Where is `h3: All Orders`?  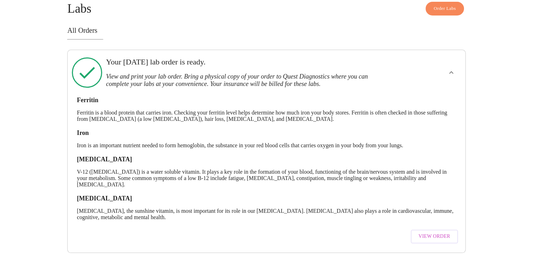 h3: All Orders is located at coordinates (266, 30).